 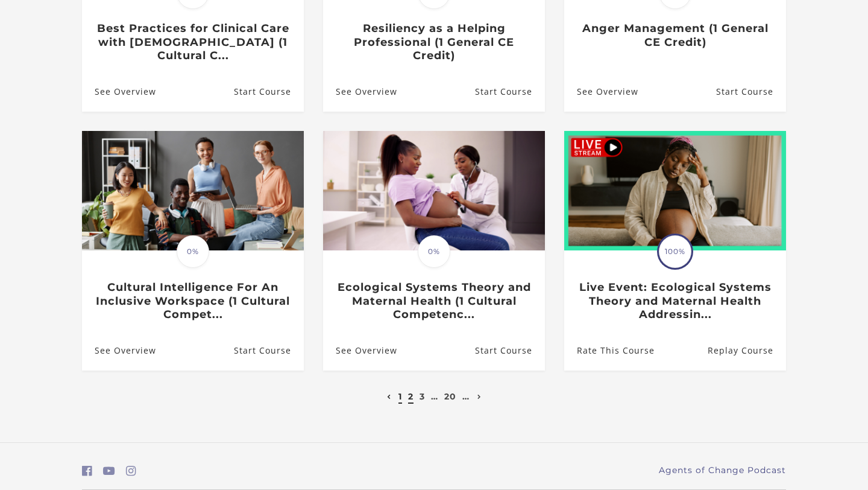 I want to click on h3: Cultural Intelligence For An Inclusive Workspace (1 Cultural Compet..., so click(x=192, y=301).